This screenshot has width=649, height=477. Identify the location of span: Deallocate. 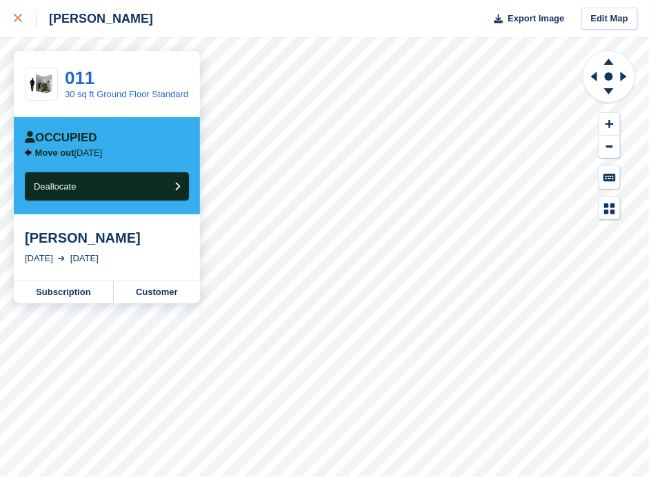
(54, 186).